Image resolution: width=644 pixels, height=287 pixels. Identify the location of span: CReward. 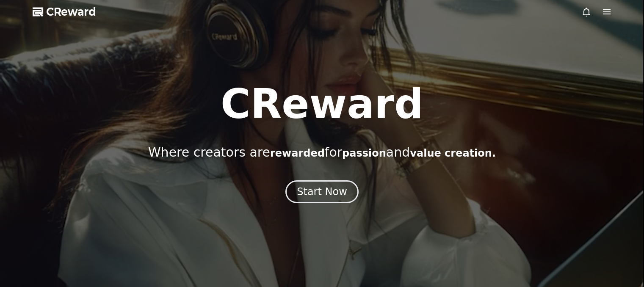
(71, 12).